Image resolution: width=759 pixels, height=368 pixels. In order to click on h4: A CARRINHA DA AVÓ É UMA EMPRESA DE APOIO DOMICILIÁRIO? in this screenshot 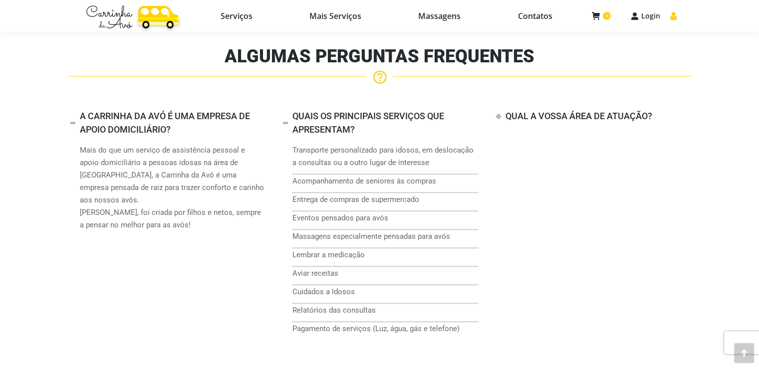, I will do `click(165, 123)`.